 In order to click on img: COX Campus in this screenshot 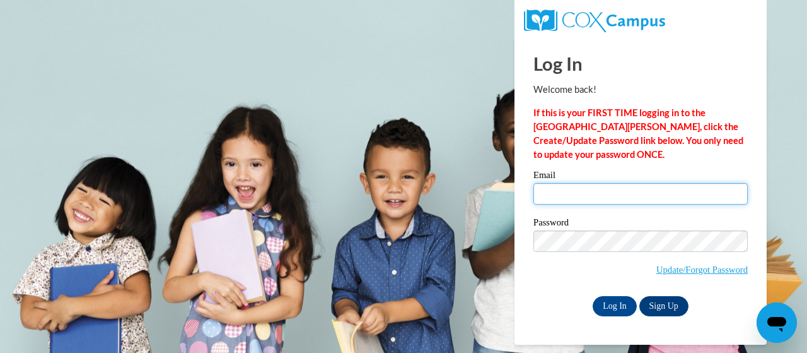, I will do `click(595, 21)`.